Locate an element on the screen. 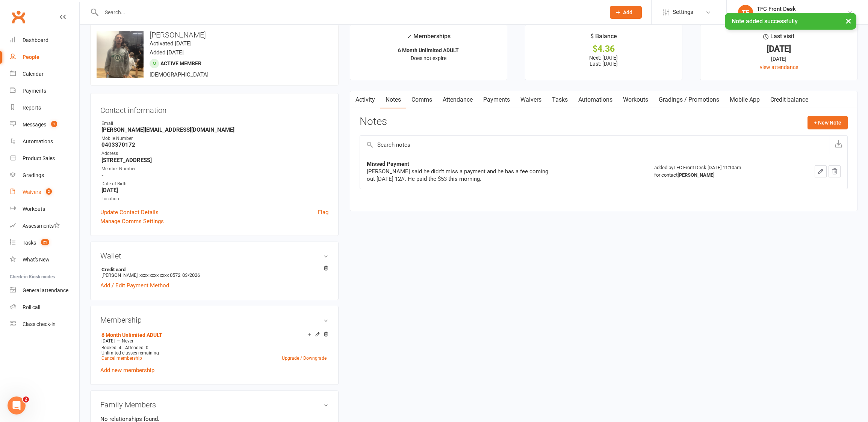 The image size is (868, 422). strong: 6 Month Unlimited ADULT is located at coordinates (428, 50).